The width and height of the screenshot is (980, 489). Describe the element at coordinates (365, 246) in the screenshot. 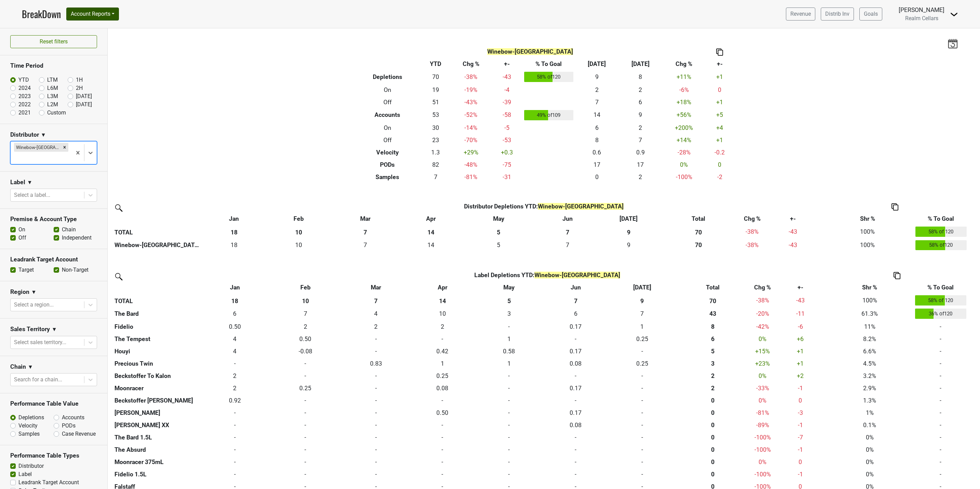

I see `td: 6.668` at that location.